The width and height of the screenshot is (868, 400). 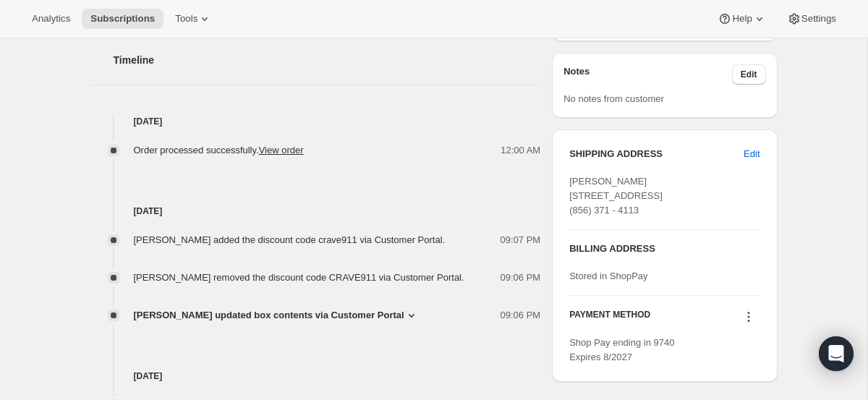 I want to click on div: Open Intercom Messenger, so click(x=836, y=353).